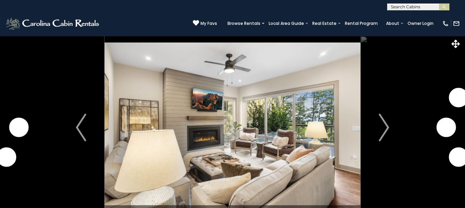  I want to click on a: My Favs, so click(205, 23).